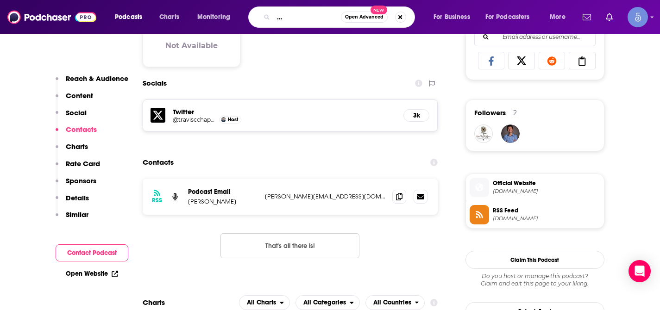 The width and height of the screenshot is (660, 310). I want to click on p: Similar, so click(77, 215).